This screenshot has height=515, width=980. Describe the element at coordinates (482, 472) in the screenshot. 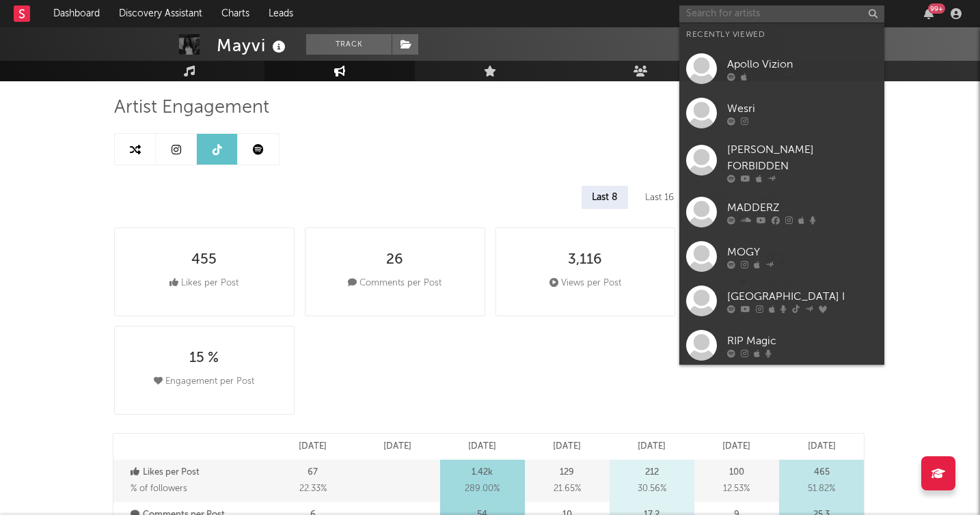

I see `p: 1.42k` at that location.